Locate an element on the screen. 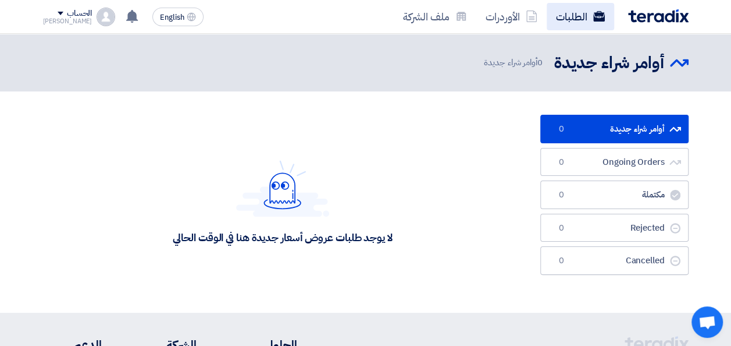  span: English is located at coordinates (172, 17).